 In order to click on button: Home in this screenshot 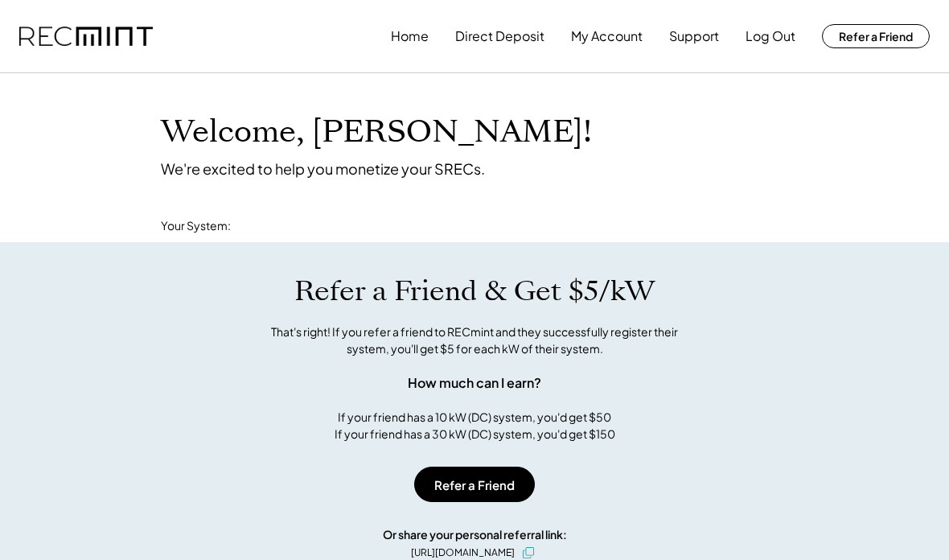, I will do `click(410, 36)`.